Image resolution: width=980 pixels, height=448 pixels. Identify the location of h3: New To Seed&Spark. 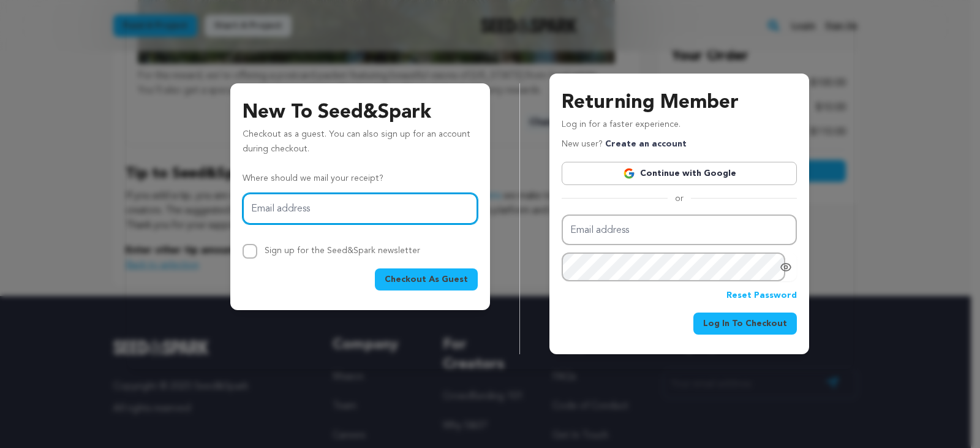
(360, 112).